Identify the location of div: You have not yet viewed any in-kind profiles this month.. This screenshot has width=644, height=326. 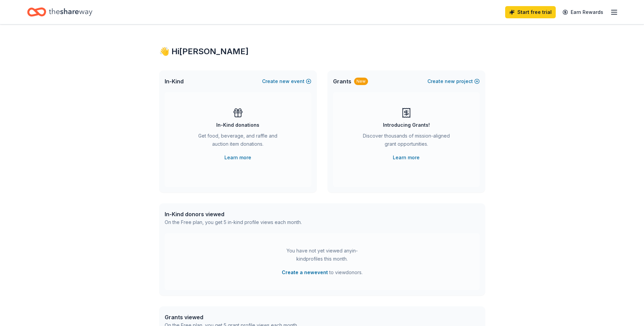
(322, 255).